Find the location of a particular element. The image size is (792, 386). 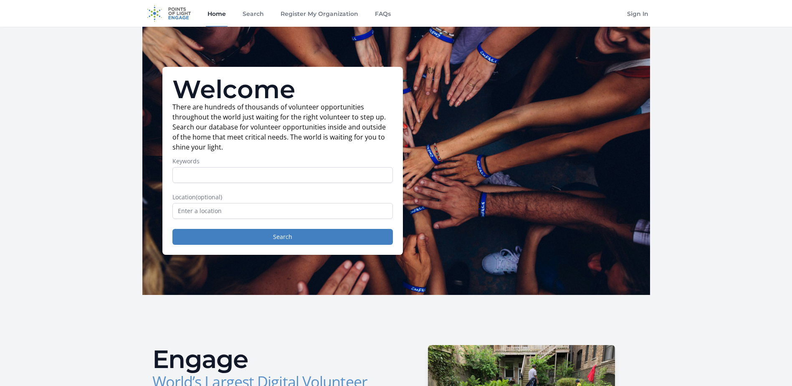

p: There are hundreds of thousands of volunteer opportunities throughout the world just waiting for ... is located at coordinates (283, 127).